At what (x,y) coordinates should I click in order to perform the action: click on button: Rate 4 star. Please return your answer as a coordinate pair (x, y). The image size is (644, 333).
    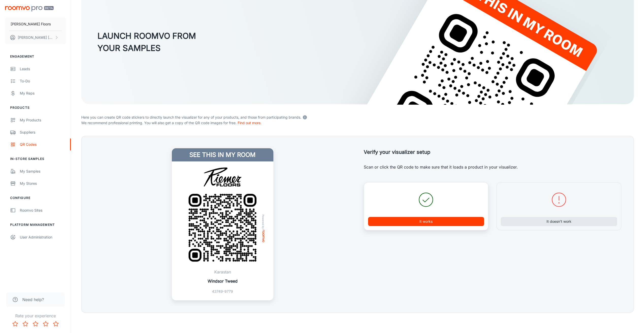
    Looking at the image, I should click on (46, 324).